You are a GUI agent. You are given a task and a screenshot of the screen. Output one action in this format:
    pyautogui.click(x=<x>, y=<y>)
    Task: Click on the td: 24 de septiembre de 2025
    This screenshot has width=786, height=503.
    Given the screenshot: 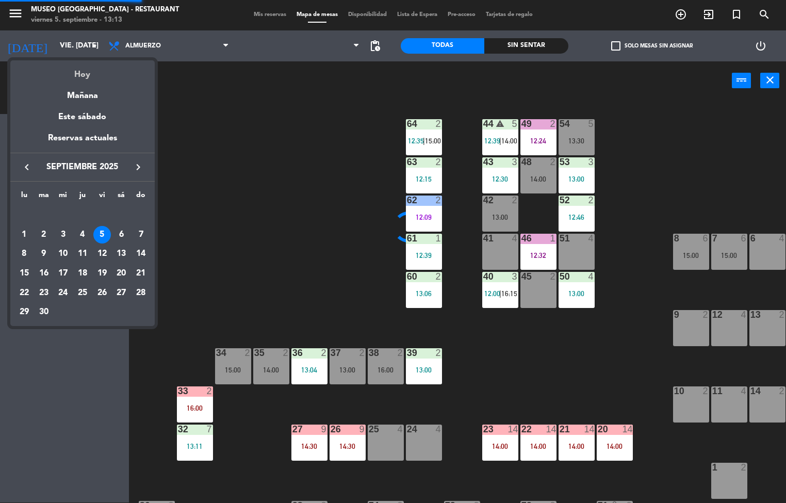 What is the action you would take?
    pyautogui.click(x=63, y=293)
    